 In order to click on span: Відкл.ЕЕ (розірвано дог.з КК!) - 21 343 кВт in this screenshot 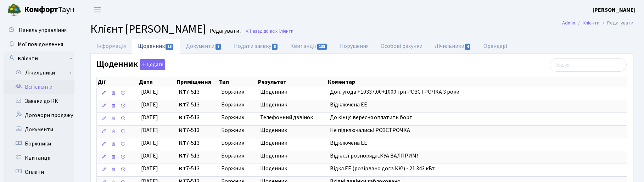, I will do `click(382, 169)`.